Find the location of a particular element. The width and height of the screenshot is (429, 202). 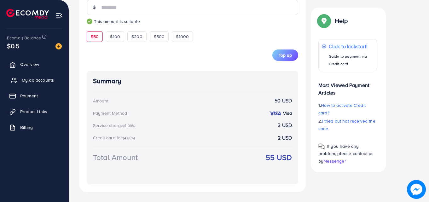

a: Overview is located at coordinates (34, 64).